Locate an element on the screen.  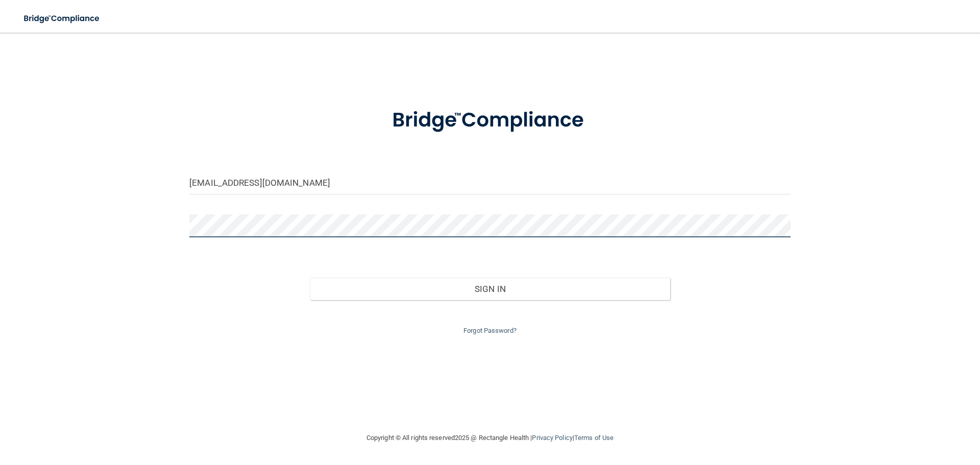
a: Terms of Use is located at coordinates (594, 437).